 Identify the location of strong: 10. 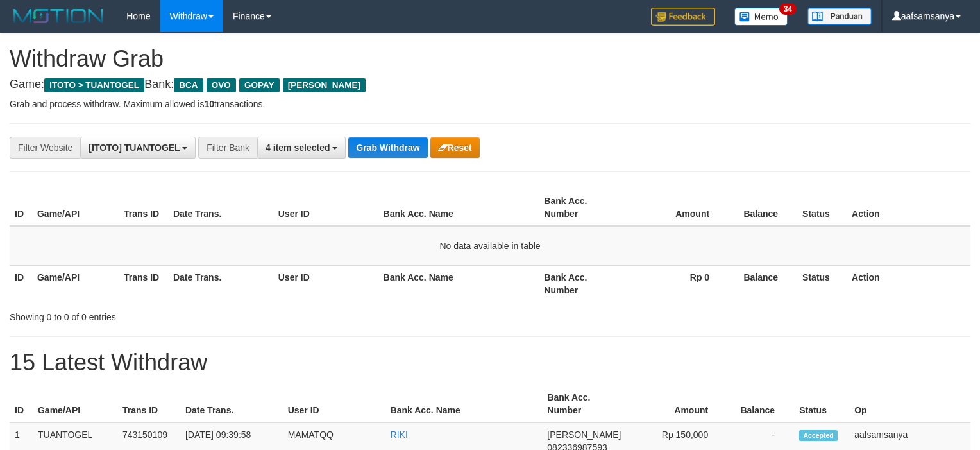
(209, 104).